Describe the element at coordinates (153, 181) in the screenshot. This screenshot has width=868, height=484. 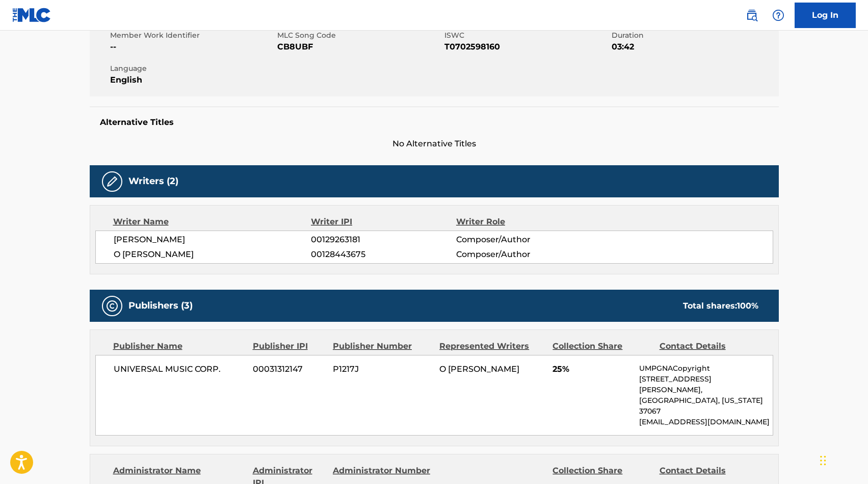
I see `h5: Writers (2)` at that location.